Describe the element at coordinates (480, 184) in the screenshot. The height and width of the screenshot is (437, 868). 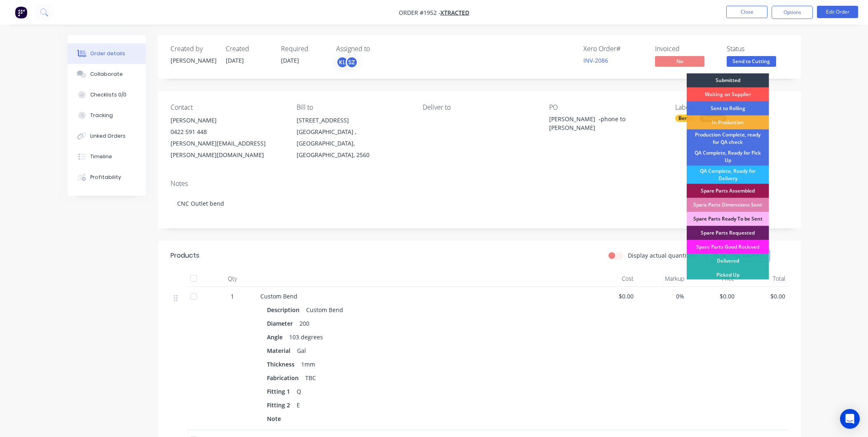
I see `div: Notes` at that location.